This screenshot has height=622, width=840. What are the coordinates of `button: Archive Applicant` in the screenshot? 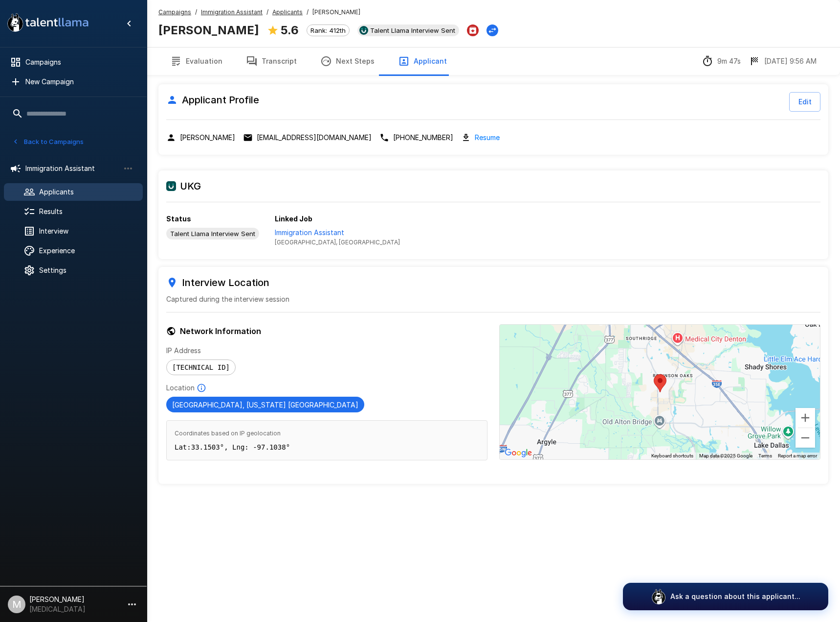 It's located at (473, 30).